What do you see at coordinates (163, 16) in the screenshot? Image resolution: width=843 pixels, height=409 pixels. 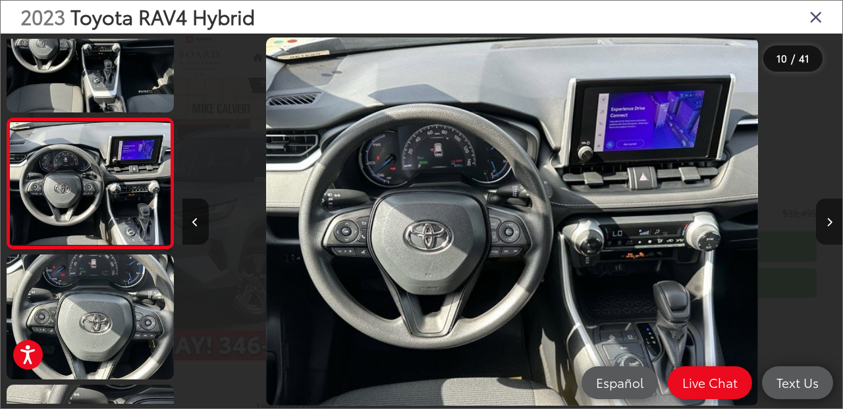 I see `span: Toyota RAV4 Hybrid` at bounding box center [163, 16].